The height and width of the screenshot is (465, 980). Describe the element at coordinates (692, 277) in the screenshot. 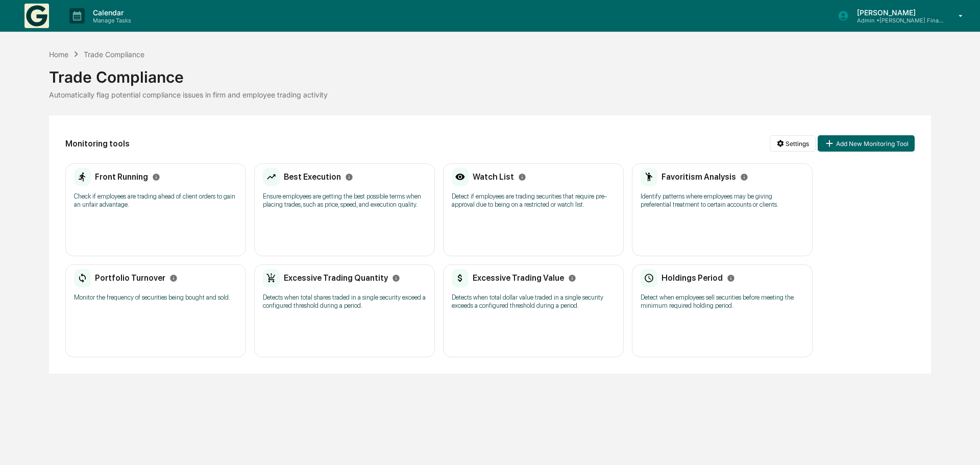

I see `h2: Holdings Period` at that location.